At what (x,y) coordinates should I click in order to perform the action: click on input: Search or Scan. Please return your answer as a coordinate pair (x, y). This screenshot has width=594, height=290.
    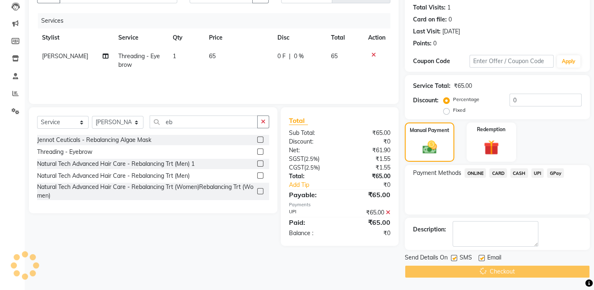
    Looking at the image, I should click on (204, 122).